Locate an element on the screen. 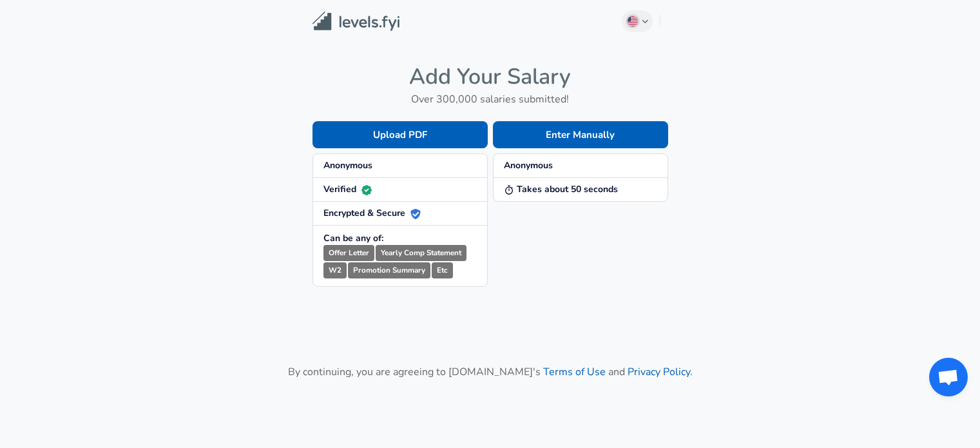 Image resolution: width=980 pixels, height=448 pixels. h4: Add Your Salary is located at coordinates (490, 77).